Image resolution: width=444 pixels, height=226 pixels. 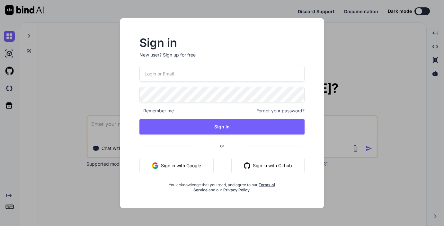 I want to click on input: Login or Email, so click(x=222, y=74).